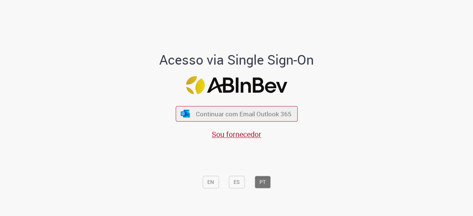 The image size is (473, 216). Describe the element at coordinates (262, 182) in the screenshot. I see `button: PT` at that location.